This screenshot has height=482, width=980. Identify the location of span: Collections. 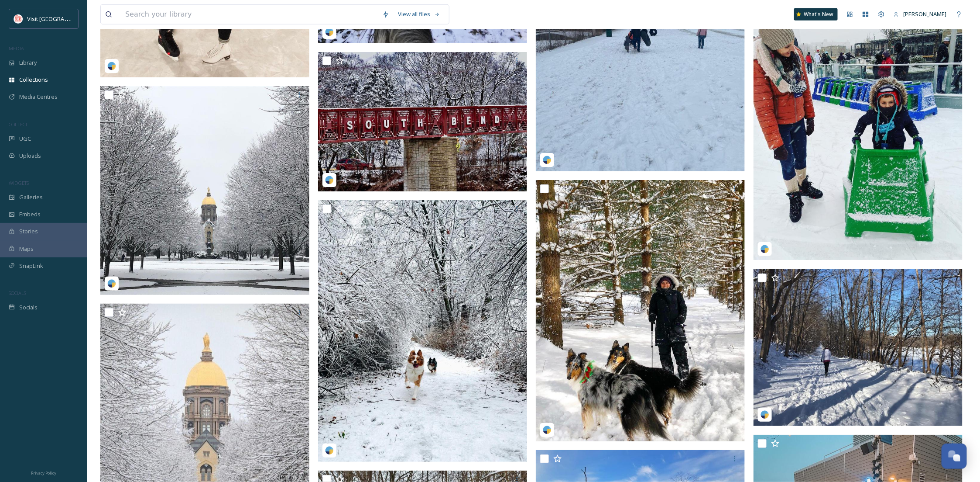
(34, 79).